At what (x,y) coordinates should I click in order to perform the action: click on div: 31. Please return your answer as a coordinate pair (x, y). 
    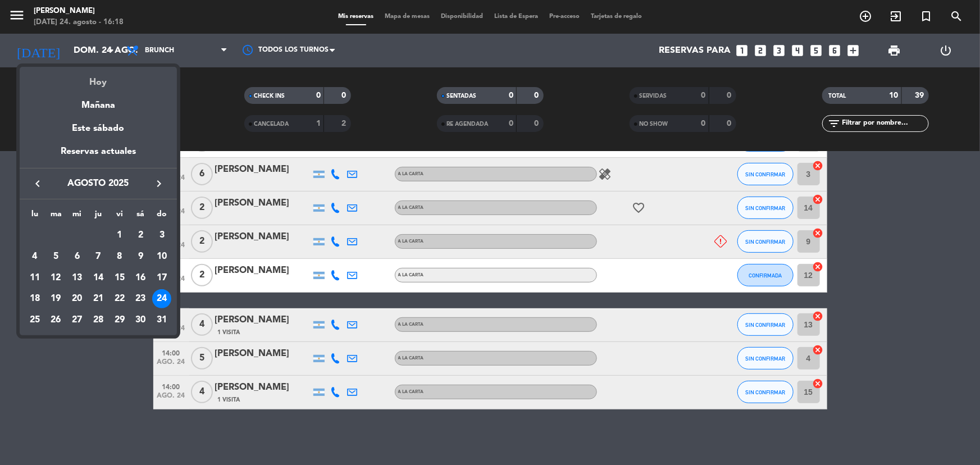
    Looking at the image, I should click on (162, 320).